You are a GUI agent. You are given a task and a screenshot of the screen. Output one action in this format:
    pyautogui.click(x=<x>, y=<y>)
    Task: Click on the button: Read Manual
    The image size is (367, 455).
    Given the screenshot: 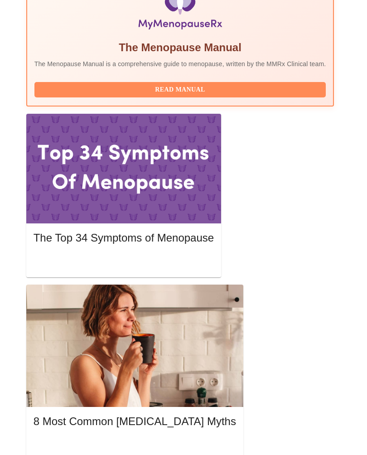 What is the action you would take?
    pyautogui.click(x=181, y=90)
    